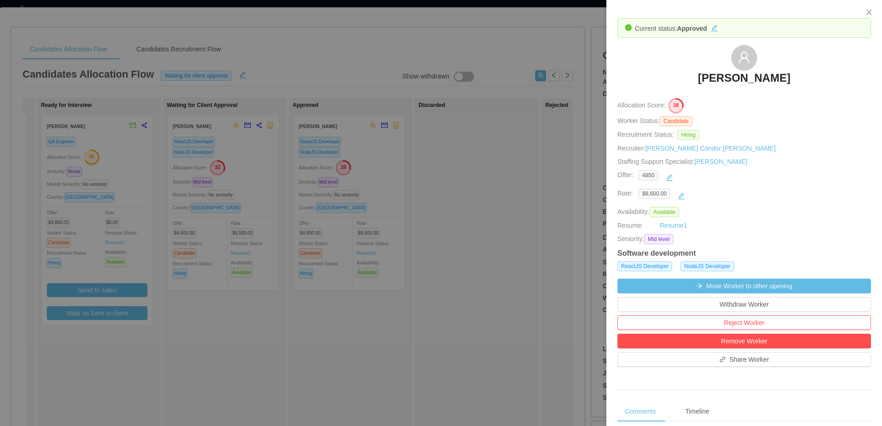  What do you see at coordinates (676, 121) in the screenshot?
I see `span: Candidate` at bounding box center [676, 121].